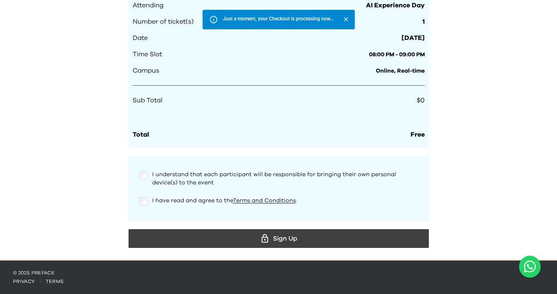  I want to click on span: Number of ticket(s), so click(163, 22).